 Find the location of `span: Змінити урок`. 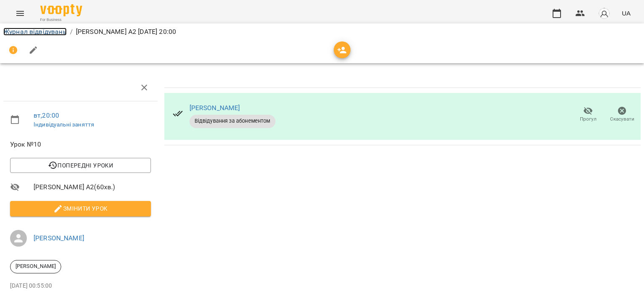

span: Змінити урок is located at coordinates (80, 208).